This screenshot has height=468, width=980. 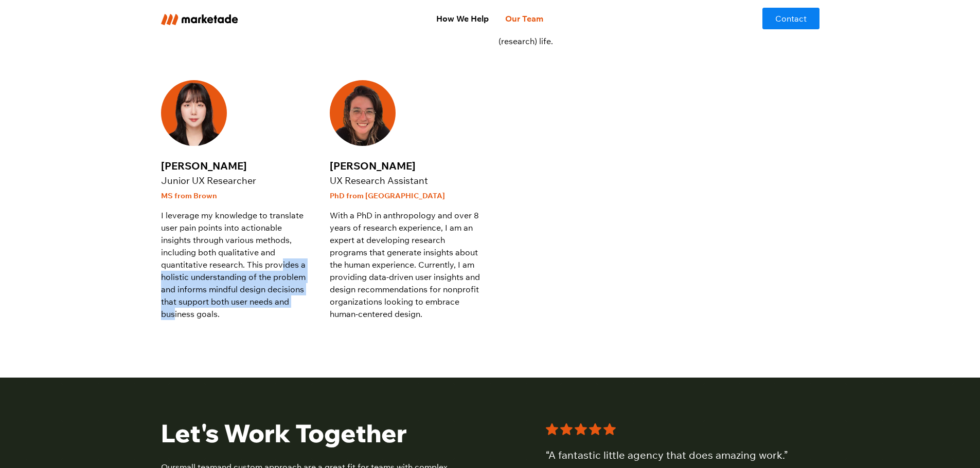 What do you see at coordinates (406, 181) in the screenshot?
I see `div: UX Research Assistant` at bounding box center [406, 181].